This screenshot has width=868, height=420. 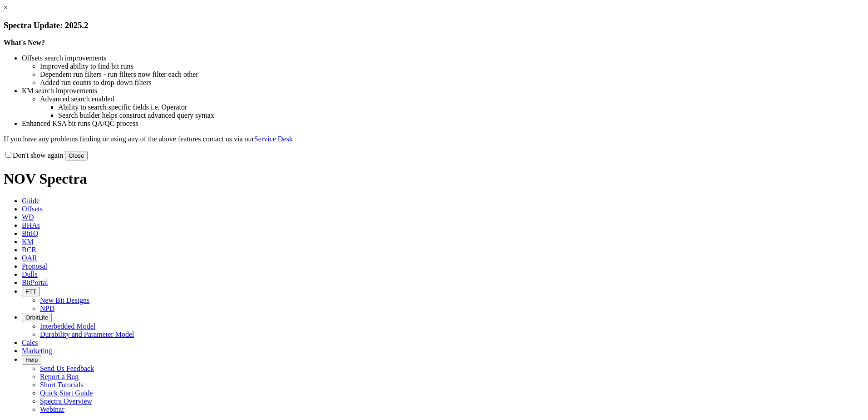 What do you see at coordinates (30, 258) in the screenshot?
I see `span: OAR` at bounding box center [30, 258].